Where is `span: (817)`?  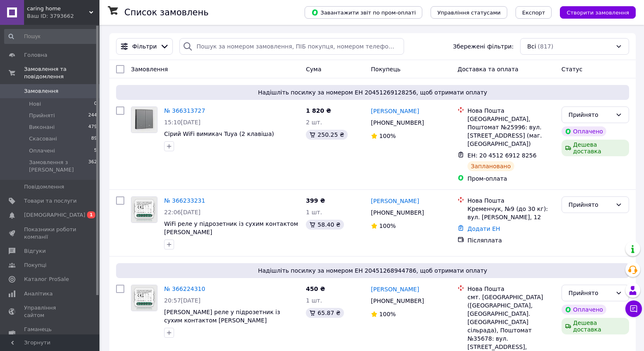
span: (817) is located at coordinates (546, 46).